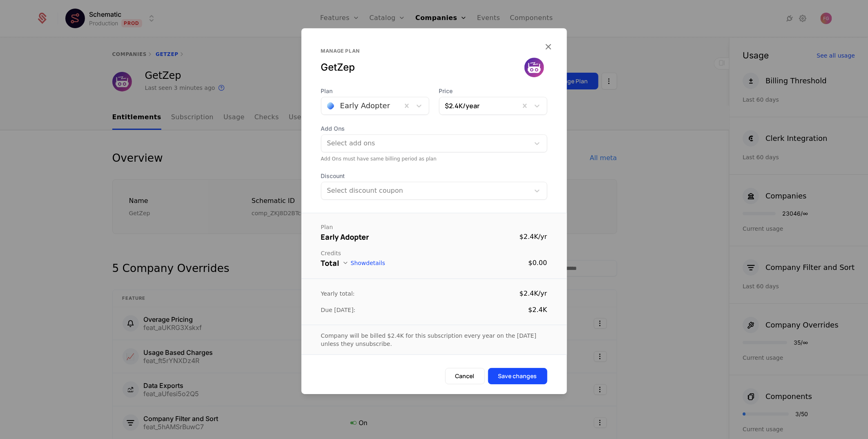 The height and width of the screenshot is (439, 868). I want to click on button: Save changes, so click(517, 376).